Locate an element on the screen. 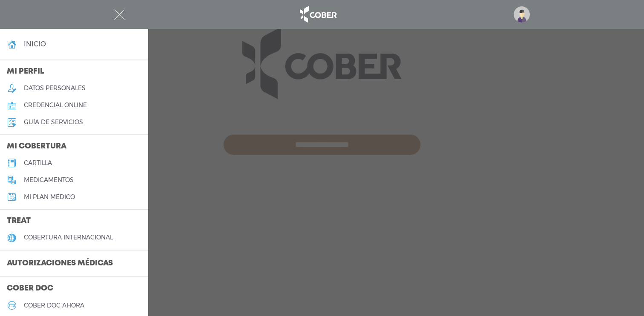  h4: inicio is located at coordinates (35, 43).